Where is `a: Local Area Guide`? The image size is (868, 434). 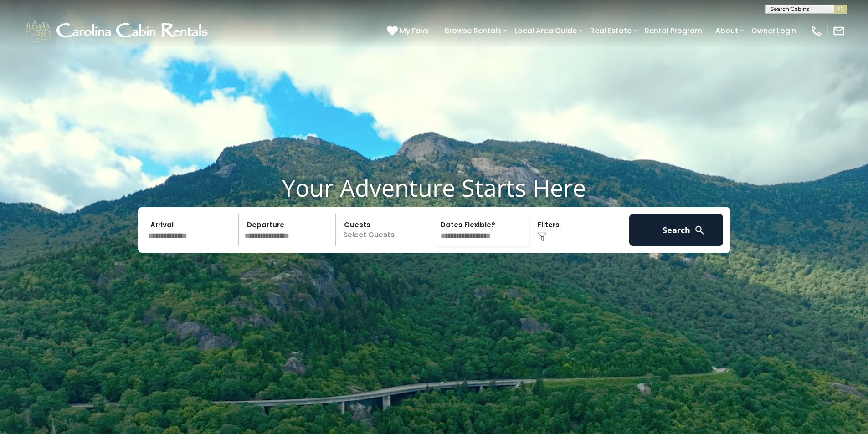 a: Local Area Guide is located at coordinates (546, 31).